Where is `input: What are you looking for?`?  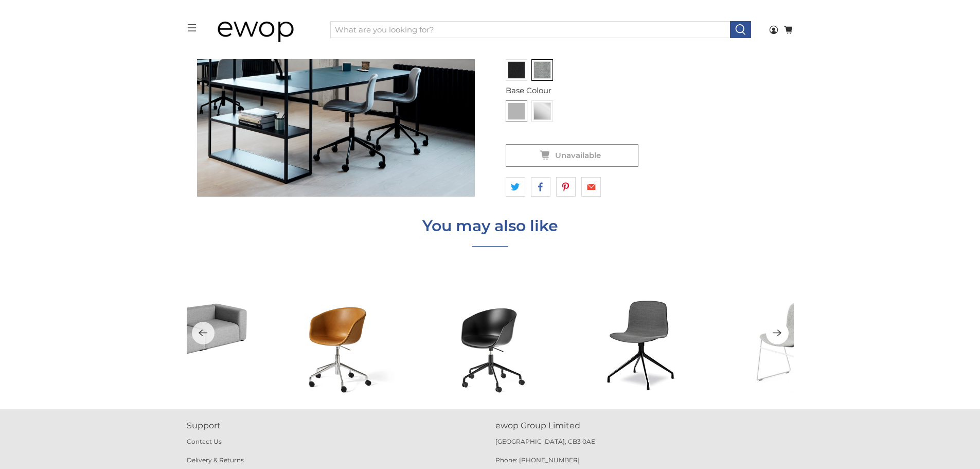
input: What are you looking for? is located at coordinates (530, 30).